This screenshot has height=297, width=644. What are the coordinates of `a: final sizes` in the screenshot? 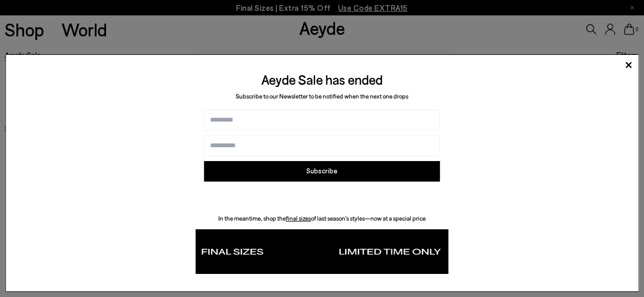 It's located at (298, 218).